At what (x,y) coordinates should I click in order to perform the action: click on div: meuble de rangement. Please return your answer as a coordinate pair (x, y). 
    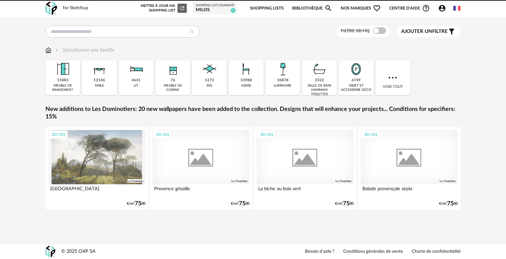
    Looking at the image, I should click on (63, 88).